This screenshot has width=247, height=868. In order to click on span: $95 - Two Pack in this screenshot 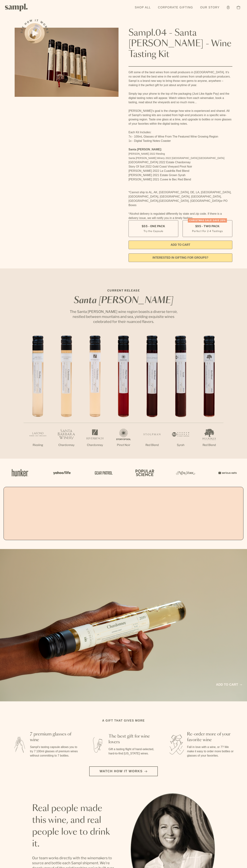, I will do `click(207, 226)`.